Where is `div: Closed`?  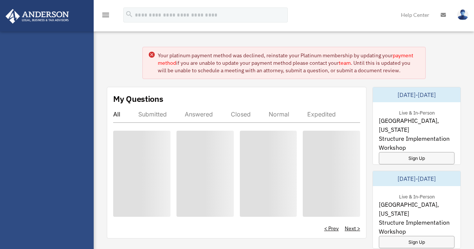
div: Closed is located at coordinates (241, 114).